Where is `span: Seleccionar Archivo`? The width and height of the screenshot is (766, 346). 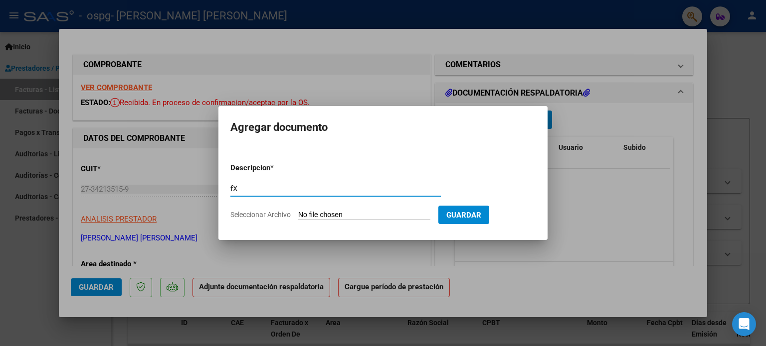 span: Seleccionar Archivo is located at coordinates (260, 215).